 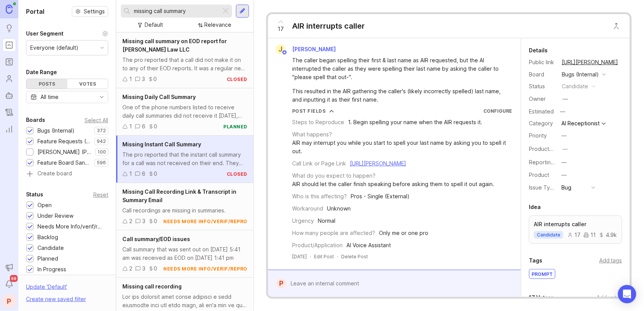 I want to click on label: Product, so click(x=539, y=174).